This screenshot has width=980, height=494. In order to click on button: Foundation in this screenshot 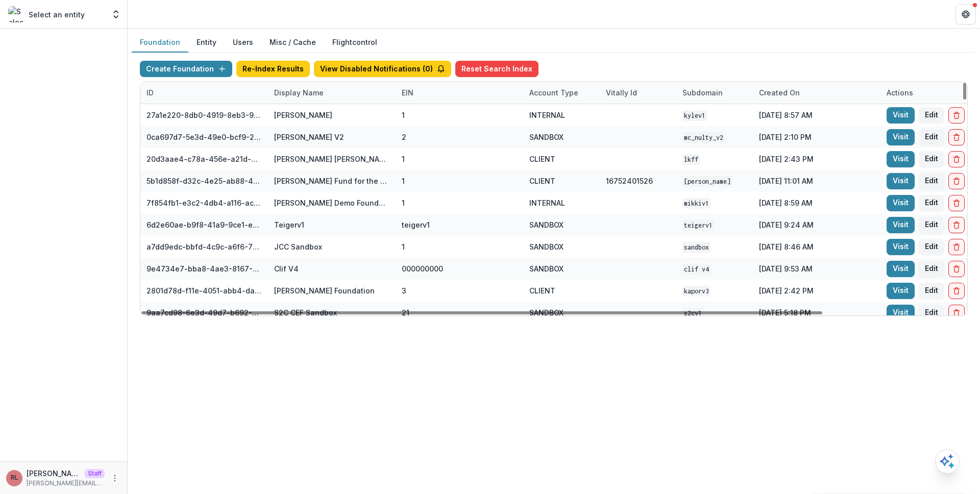, I will do `click(160, 42)`.